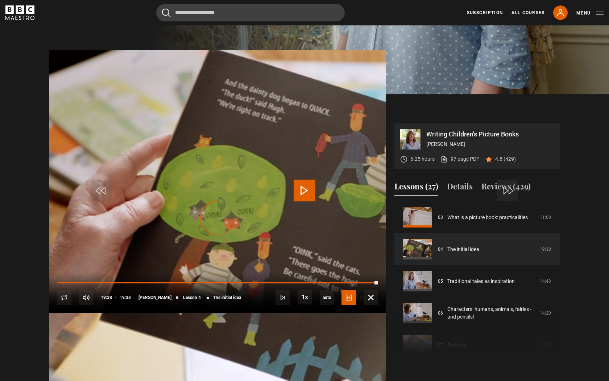 This screenshot has height=381, width=609. I want to click on input: Search, so click(251, 13).